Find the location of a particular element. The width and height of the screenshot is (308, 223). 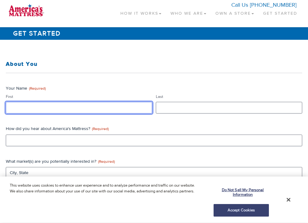

button: Close is located at coordinates (289, 200).